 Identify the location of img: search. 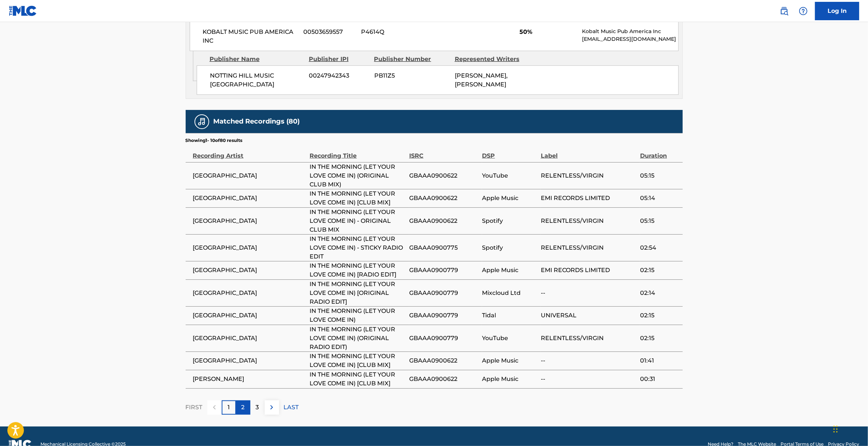
(784, 11).